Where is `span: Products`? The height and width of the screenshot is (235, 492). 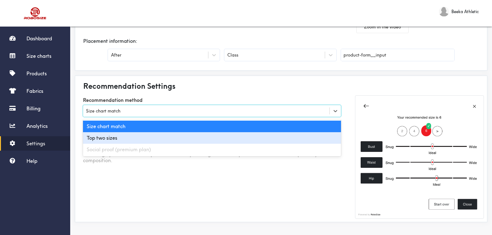
span: Products is located at coordinates (37, 73).